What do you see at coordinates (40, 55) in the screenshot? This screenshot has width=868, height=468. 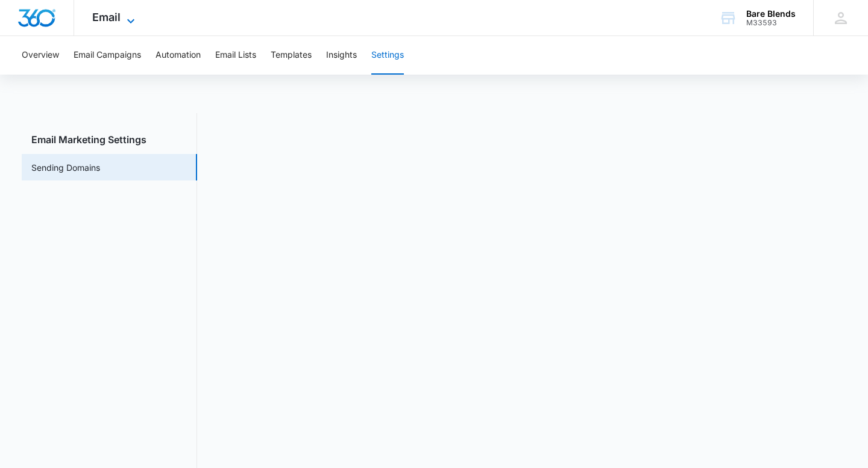 I see `button: Overview` at bounding box center [40, 55].